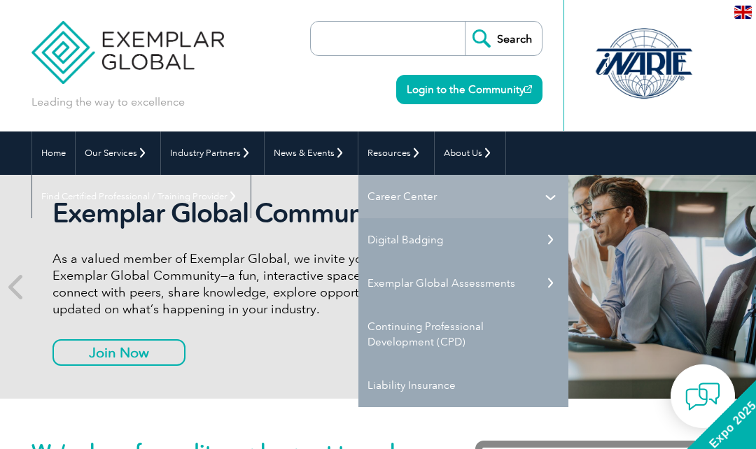 The height and width of the screenshot is (449, 756). I want to click on p: As a valued member of Exemplar Global, we invite you to join the Exemplar Global Community—a fun,..., so click(267, 284).